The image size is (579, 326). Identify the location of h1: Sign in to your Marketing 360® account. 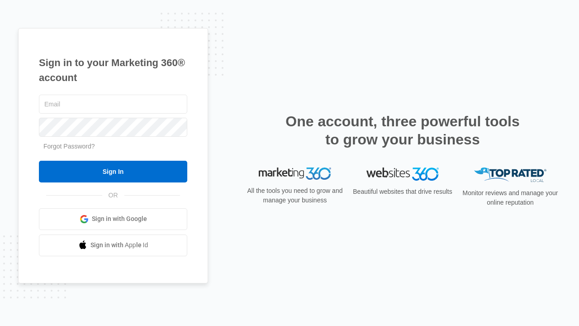
(113, 70).